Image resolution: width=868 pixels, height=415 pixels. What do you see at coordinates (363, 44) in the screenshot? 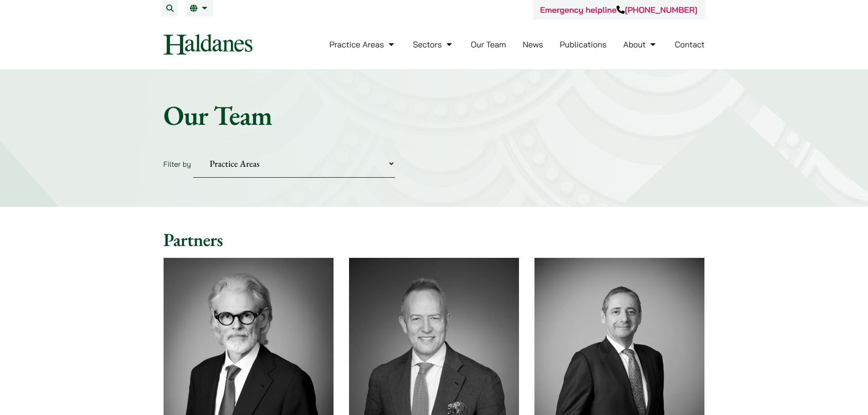
I see `a: Practice Areas` at bounding box center [363, 44].